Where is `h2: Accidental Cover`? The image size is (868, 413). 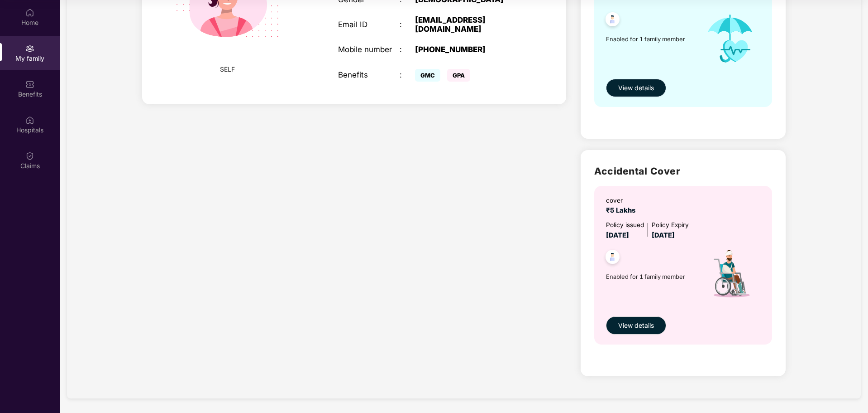
h2: Accidental Cover is located at coordinates (683, 171).